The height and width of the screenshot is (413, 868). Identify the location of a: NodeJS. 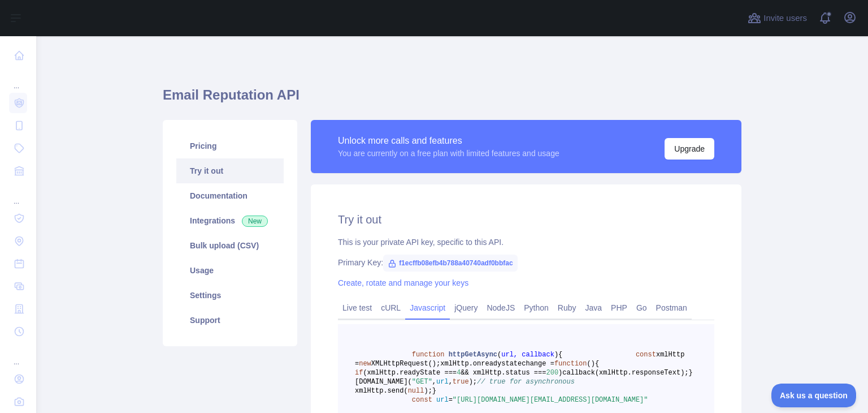
(501, 308).